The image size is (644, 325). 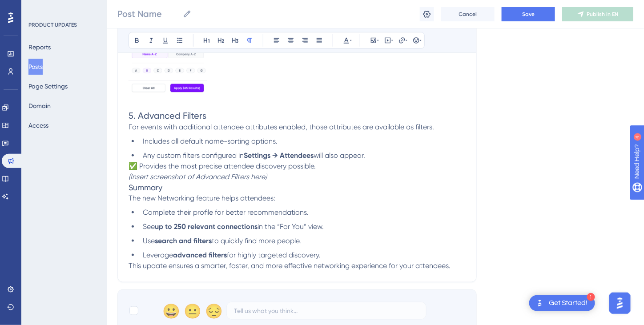 I want to click on span: Includes all default name-sorting options., so click(x=210, y=141).